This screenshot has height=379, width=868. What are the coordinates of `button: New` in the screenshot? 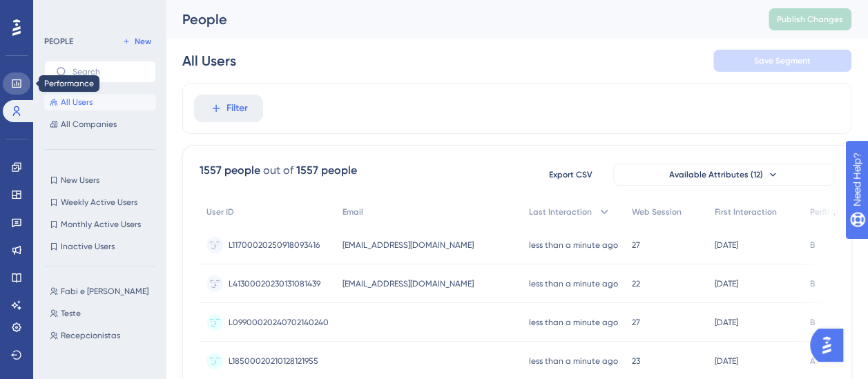 It's located at (137, 41).